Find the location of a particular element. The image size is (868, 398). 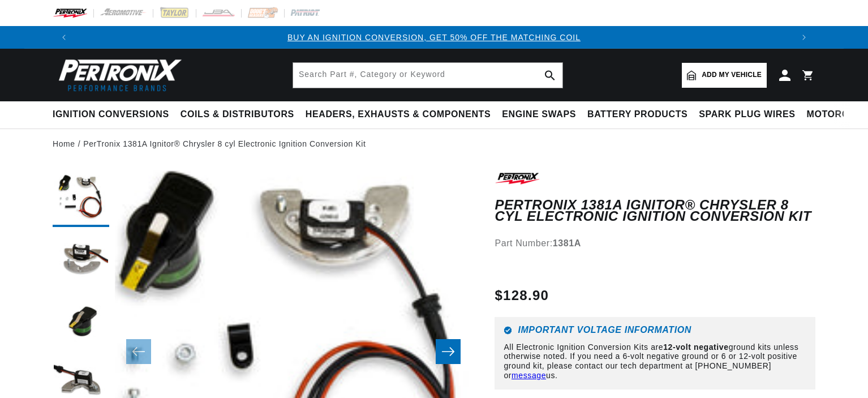

summary: Spark Plug Wires is located at coordinates (747, 114).